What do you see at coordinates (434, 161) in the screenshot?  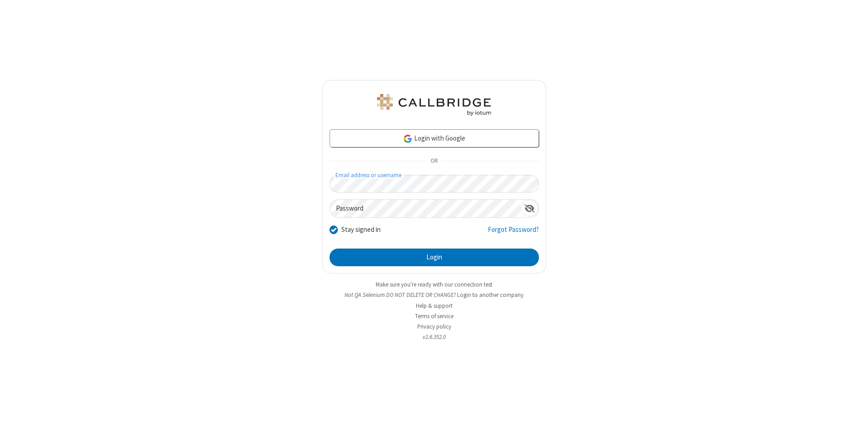 I see `span: OR` at bounding box center [434, 161].